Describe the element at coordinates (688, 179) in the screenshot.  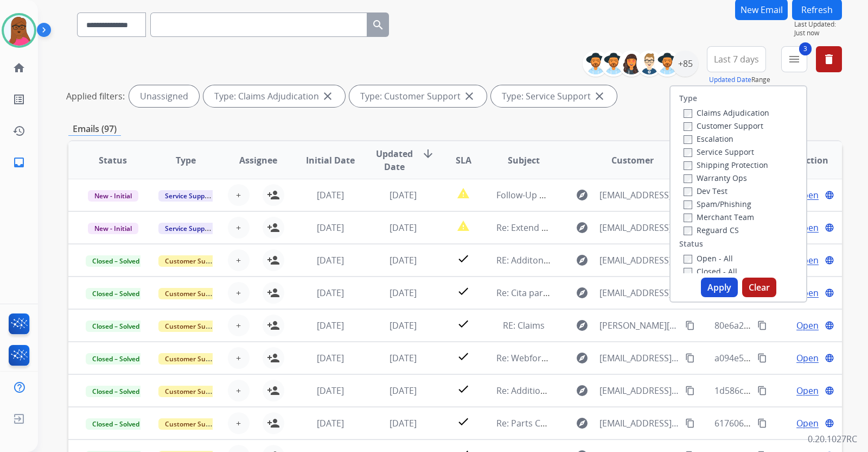
I see `input: Warranty Ops` at that location.